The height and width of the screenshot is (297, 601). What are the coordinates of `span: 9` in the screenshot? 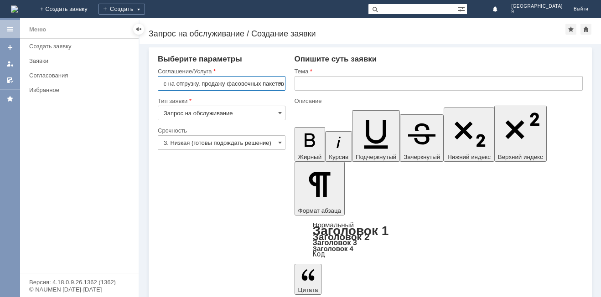 It's located at (537, 12).